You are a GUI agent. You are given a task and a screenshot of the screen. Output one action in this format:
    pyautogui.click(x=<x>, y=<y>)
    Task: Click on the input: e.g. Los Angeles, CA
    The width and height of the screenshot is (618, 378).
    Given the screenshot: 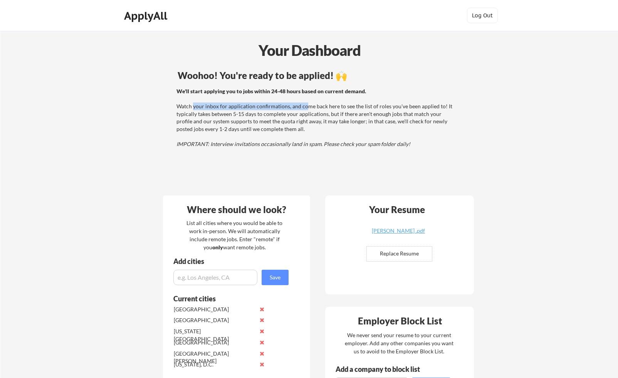 What is the action you would take?
    pyautogui.click(x=215, y=277)
    